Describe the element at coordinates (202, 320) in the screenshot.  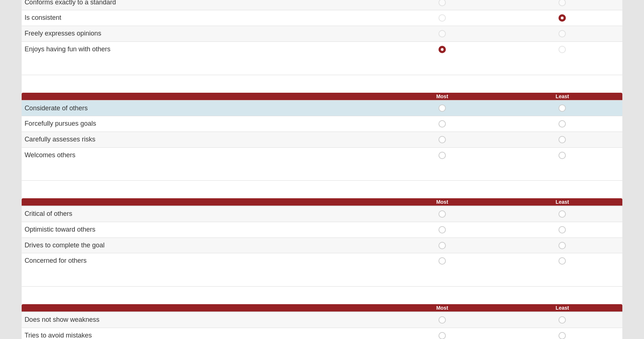
I see `td: Does not show weakness` at that location.